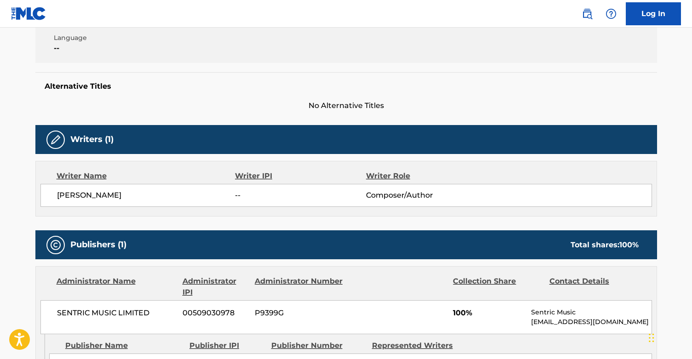 The height and width of the screenshot is (359, 692). I want to click on div: Publisher Number, so click(318, 346).